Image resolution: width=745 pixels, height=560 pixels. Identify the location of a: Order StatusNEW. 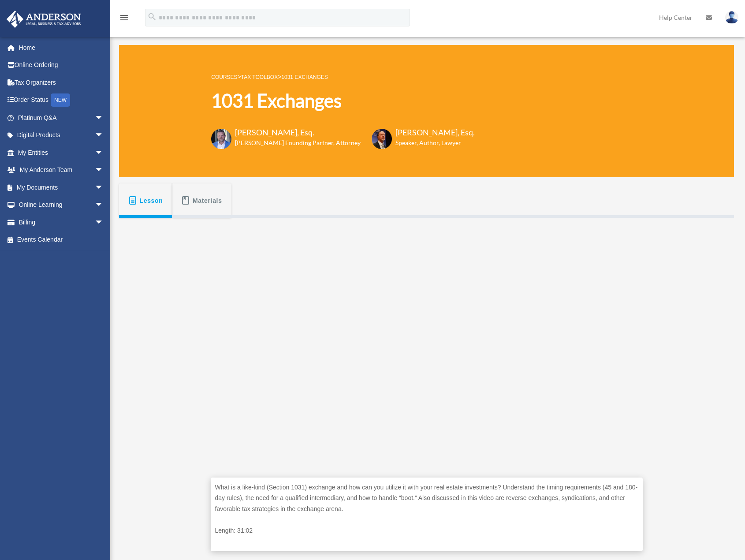
(61, 100).